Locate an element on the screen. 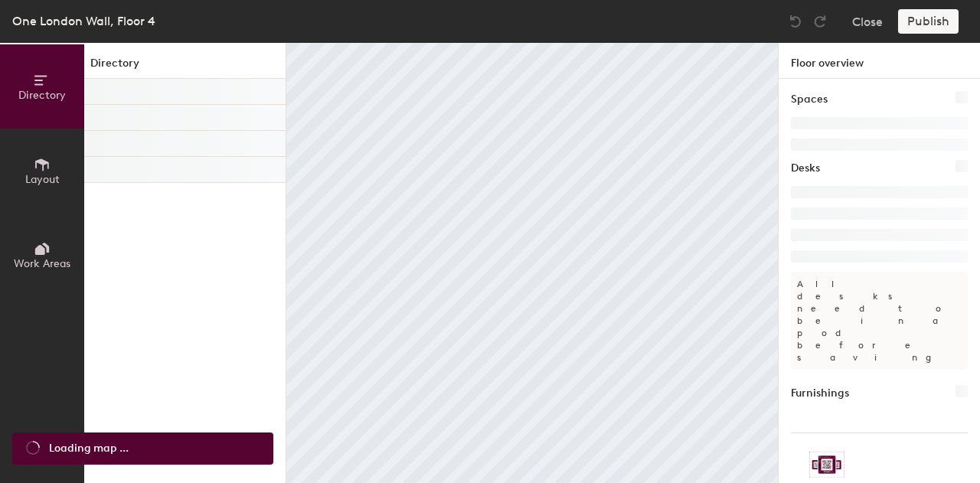  p: All desks need to be in a pod before saving is located at coordinates (878, 321).